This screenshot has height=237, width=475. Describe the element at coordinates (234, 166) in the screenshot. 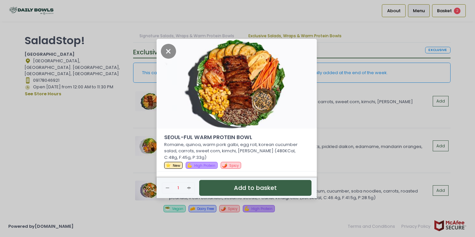

I see `span: Spicy` at that location.